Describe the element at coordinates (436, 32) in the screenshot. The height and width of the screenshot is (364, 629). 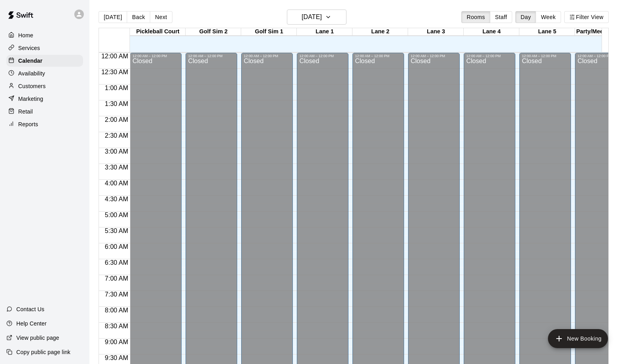
I see `div: Lane 3` at that location.